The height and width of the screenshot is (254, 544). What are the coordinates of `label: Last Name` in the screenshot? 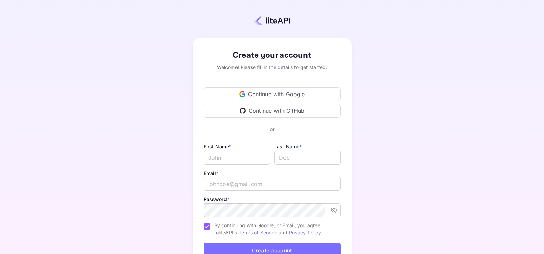 It's located at (288, 146).